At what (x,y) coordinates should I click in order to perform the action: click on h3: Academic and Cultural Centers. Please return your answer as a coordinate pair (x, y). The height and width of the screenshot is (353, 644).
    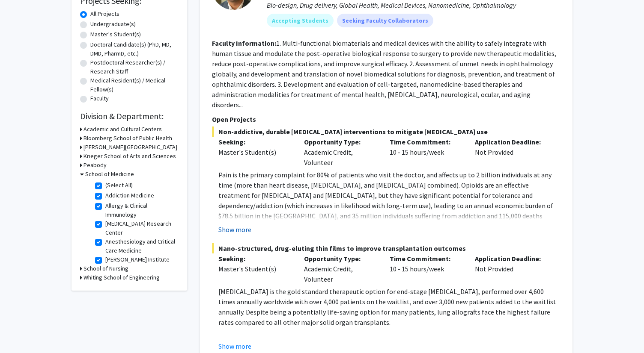
    Looking at the image, I should click on (122, 129).